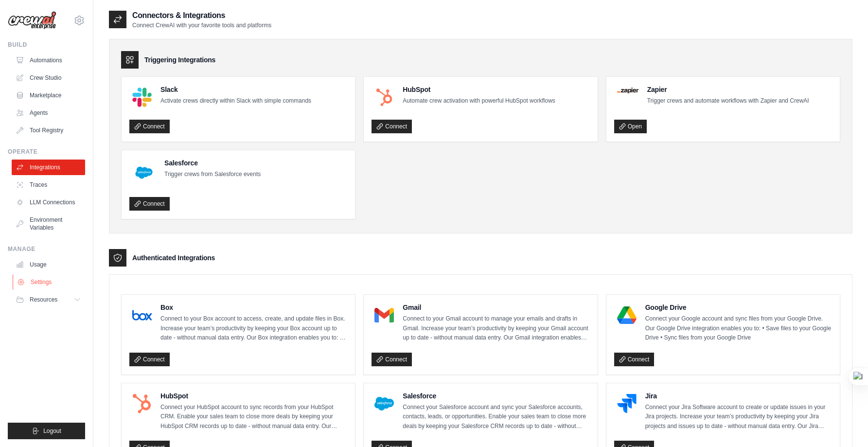 The width and height of the screenshot is (868, 447). What do you see at coordinates (384, 315) in the screenshot?
I see `img: Gmail Logo` at bounding box center [384, 315].